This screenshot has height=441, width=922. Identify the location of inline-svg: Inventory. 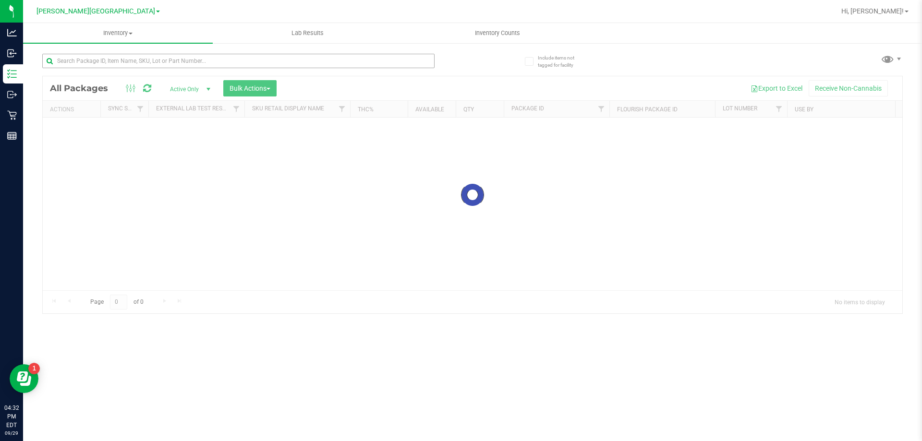
(12, 74).